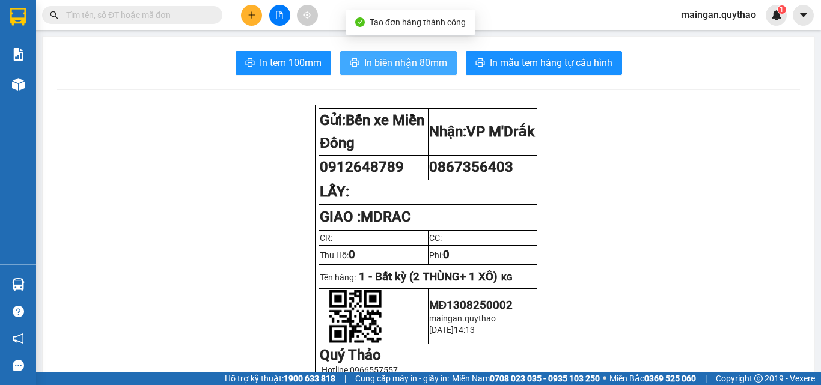 This screenshot has height=385, width=821. What do you see at coordinates (386, 217) in the screenshot?
I see `span: MDRAC` at bounding box center [386, 217].